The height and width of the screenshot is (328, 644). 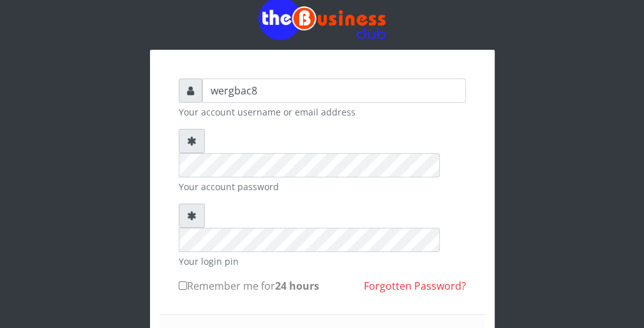 What do you see at coordinates (322, 112) in the screenshot?
I see `small: Your account username or email address` at bounding box center [322, 112].